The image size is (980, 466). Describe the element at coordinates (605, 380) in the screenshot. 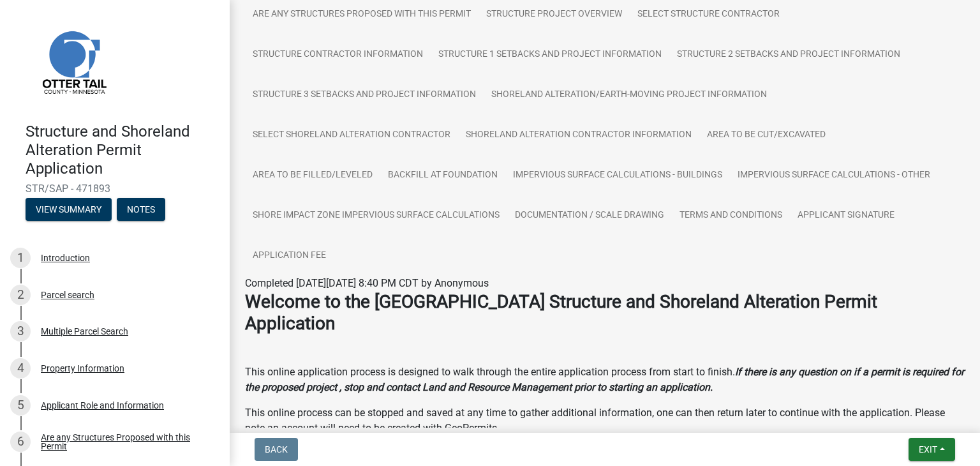

I see `p: This online application process is designed to walk through the entire application process from s...` at that location.